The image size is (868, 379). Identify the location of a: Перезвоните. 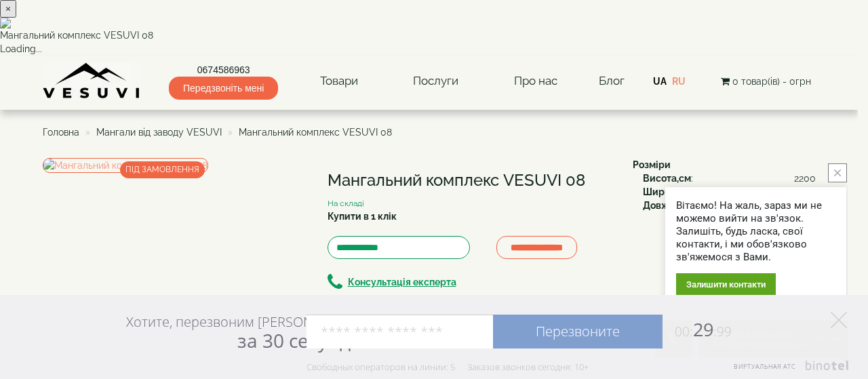
(578, 331).